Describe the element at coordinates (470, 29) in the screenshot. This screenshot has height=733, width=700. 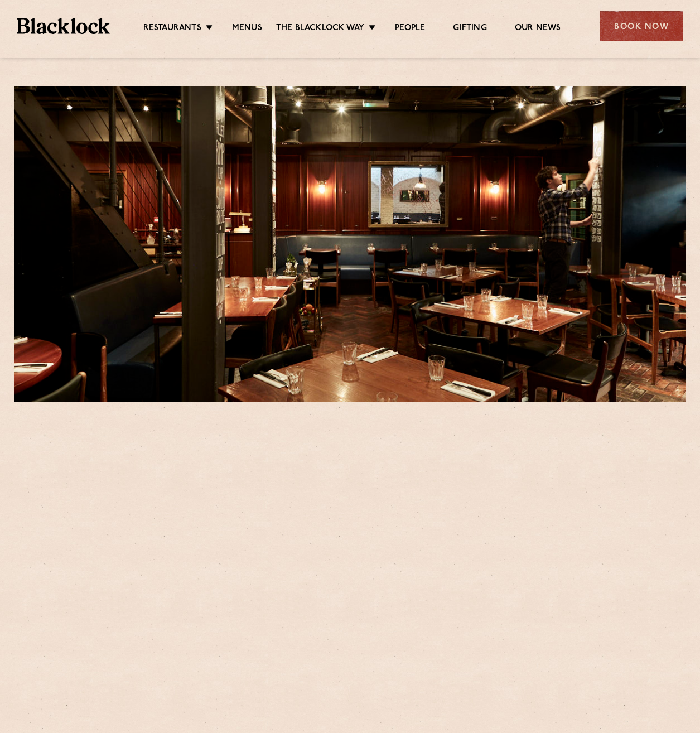
I see `a: Gifting` at that location.